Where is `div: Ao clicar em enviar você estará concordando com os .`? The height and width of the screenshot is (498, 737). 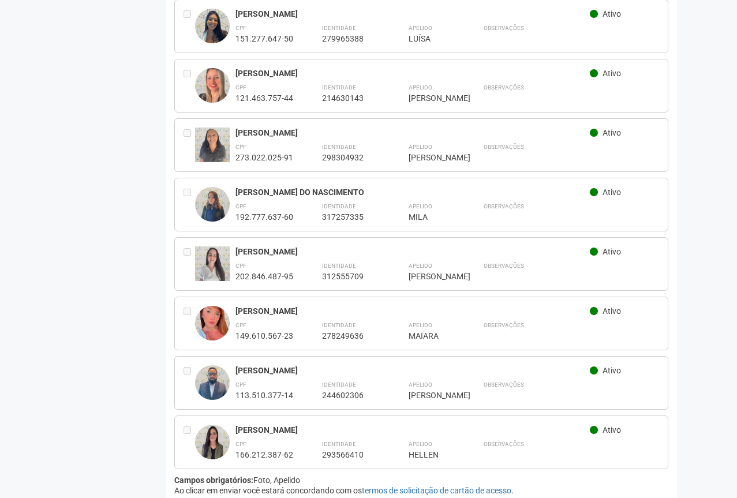 div: Ao clicar em enviar você estará concordando com os . is located at coordinates (422, 491).